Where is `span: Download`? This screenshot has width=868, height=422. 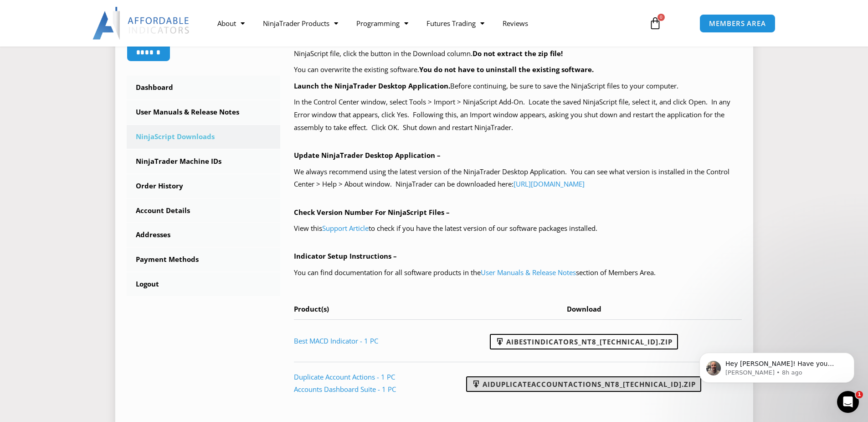 span: Download is located at coordinates (584, 309).